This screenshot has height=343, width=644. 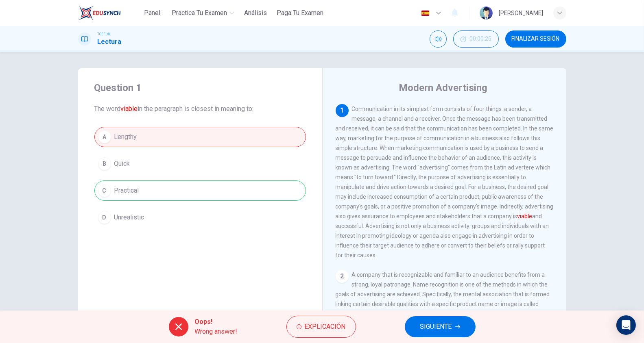 I want to click on div: 2, so click(x=342, y=277).